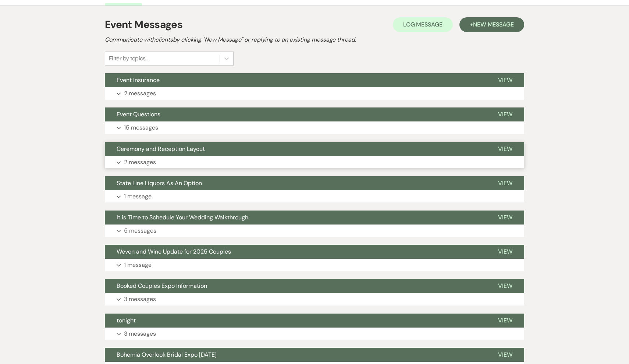  I want to click on button: 5 messages, so click(314, 231).